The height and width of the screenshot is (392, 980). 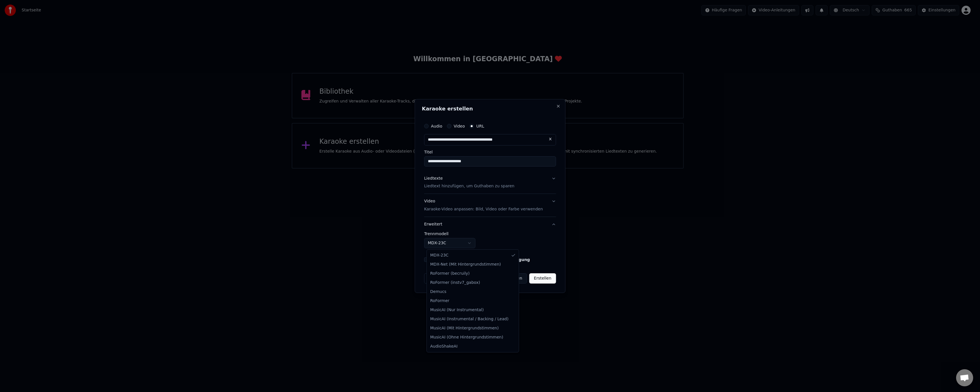 I want to click on span: MusicAI (Ohne Hintergrundstimmen), so click(x=467, y=337).